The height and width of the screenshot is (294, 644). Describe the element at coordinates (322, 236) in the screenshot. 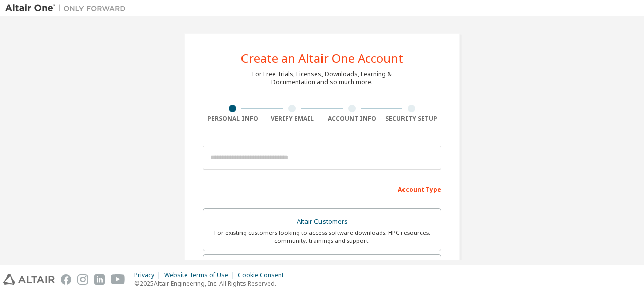

I see `div: For existing customers looking to access software downloads, HPC resources, community, trainings ...` at that location.